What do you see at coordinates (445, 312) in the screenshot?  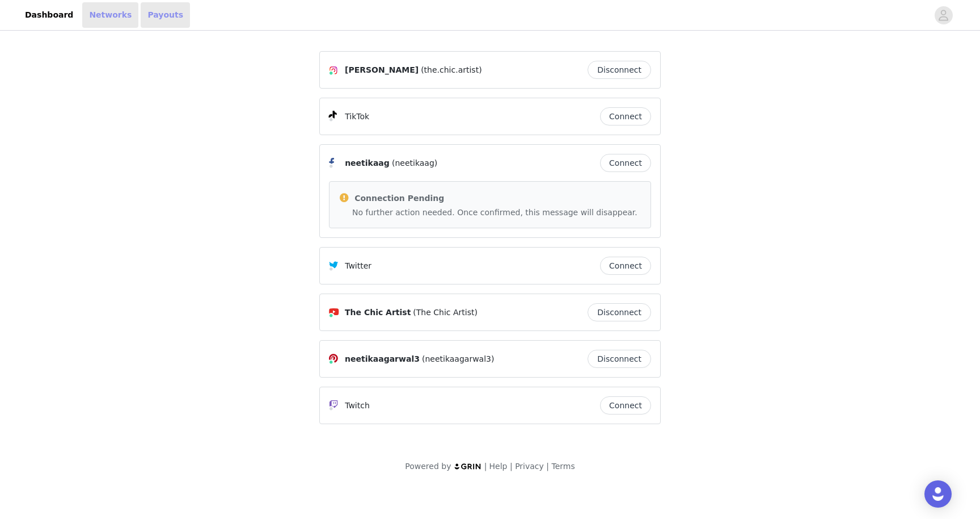 I see `span: (The Chic Artist)` at bounding box center [445, 312].